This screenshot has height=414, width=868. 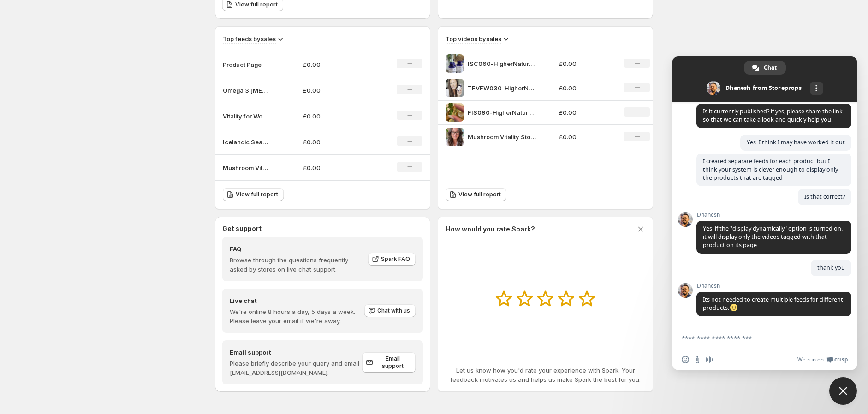 I want to click on span: Crisp, so click(x=842, y=360).